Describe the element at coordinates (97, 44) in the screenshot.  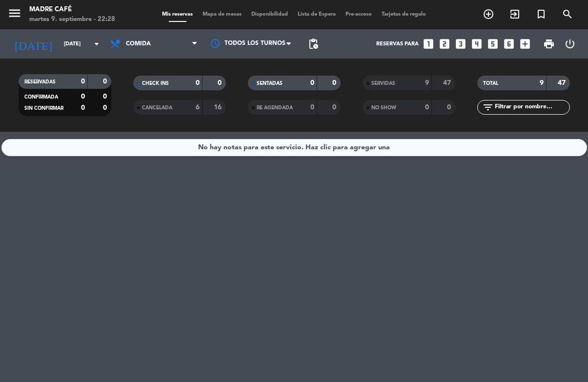
I see `i: arrow_drop_down` at that location.